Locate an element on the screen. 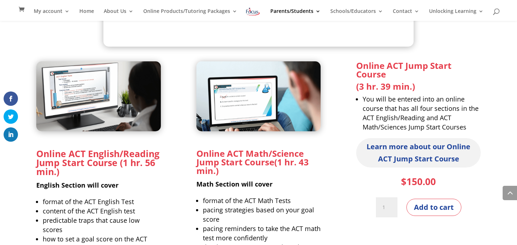 The height and width of the screenshot is (245, 517). a: Learn more about our Online ACT Jump Start Course is located at coordinates (419, 153).